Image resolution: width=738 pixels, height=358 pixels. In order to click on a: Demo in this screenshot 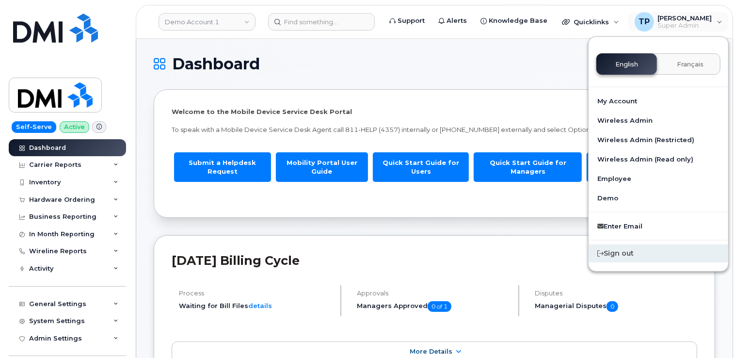, I will do `click(659, 198)`.